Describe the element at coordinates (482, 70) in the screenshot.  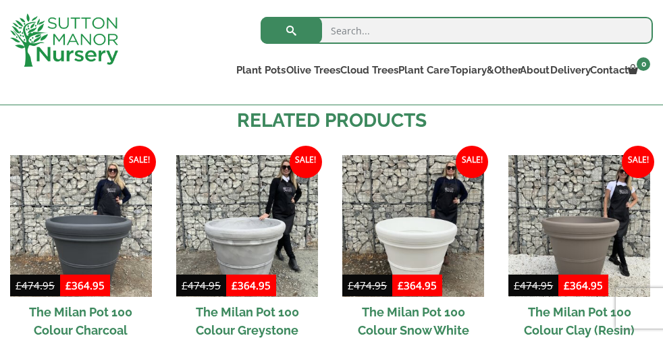
I see `a: Topiary&Other` at that location.